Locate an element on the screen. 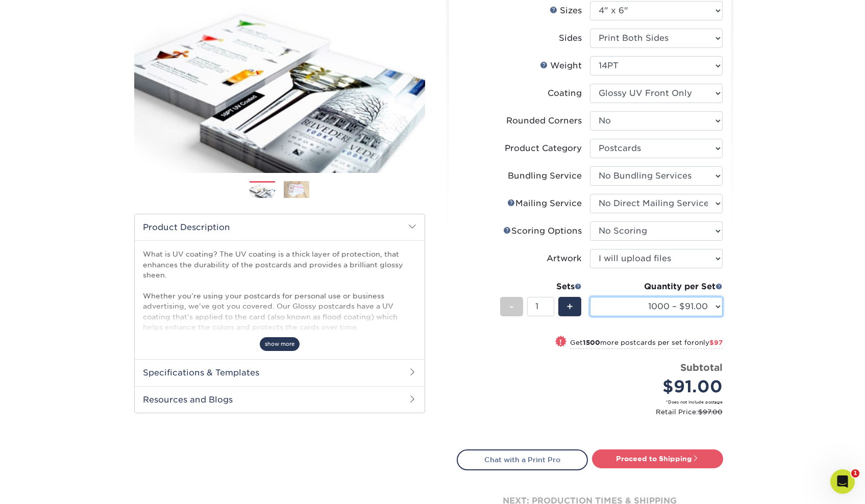  div: Artwork is located at coordinates (563, 259).